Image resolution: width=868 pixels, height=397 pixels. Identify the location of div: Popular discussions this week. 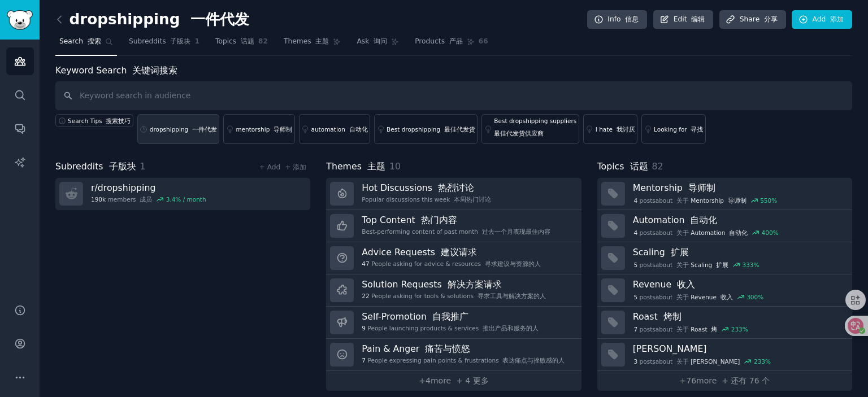
(426, 199).